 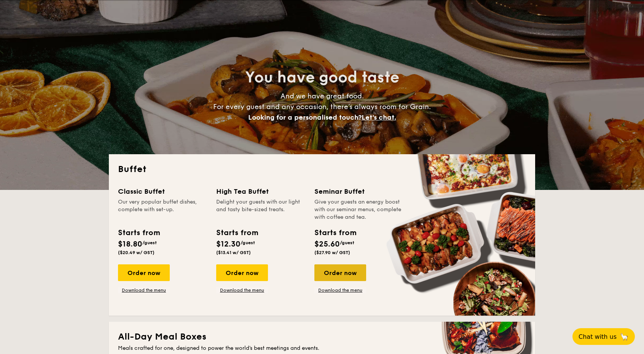 What do you see at coordinates (322, 78) in the screenshot?
I see `span: You have good taste` at bounding box center [322, 78].